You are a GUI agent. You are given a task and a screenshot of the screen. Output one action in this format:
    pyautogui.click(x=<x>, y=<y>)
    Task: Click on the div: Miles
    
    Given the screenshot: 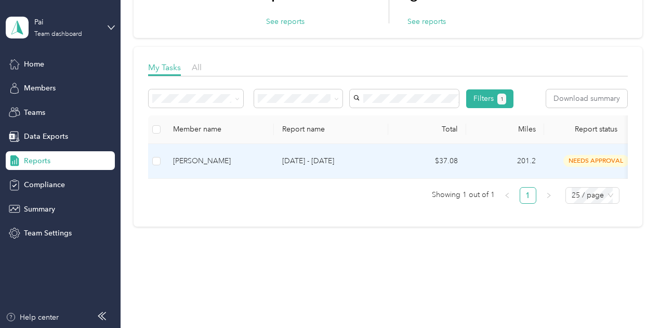 What is the action you would take?
    pyautogui.click(x=505, y=129)
    